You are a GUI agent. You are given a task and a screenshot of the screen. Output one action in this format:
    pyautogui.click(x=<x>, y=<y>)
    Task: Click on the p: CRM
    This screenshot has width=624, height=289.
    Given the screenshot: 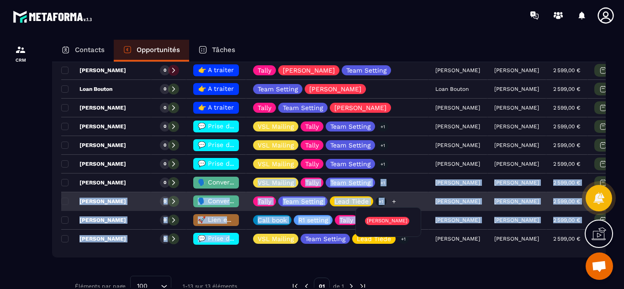 What is the action you would take?
    pyautogui.click(x=21, y=60)
    